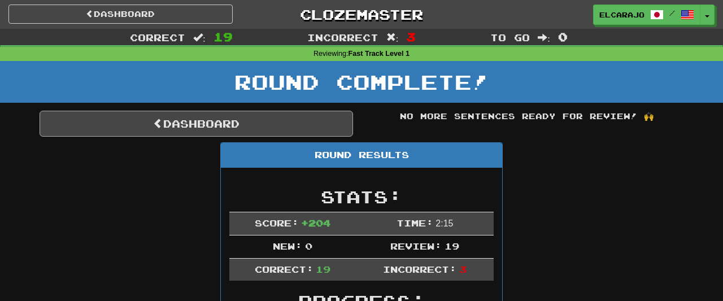  Describe the element at coordinates (343, 37) in the screenshot. I see `span: Incorrect` at that location.